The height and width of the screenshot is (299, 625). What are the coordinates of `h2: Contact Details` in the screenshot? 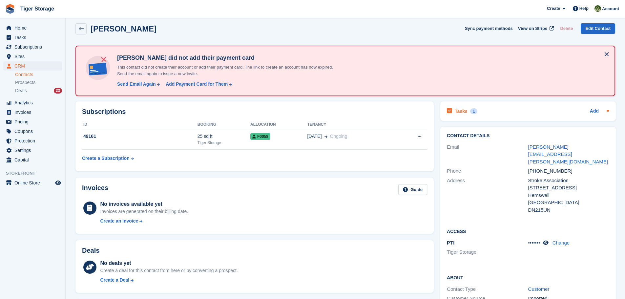 It's located at (528, 136).